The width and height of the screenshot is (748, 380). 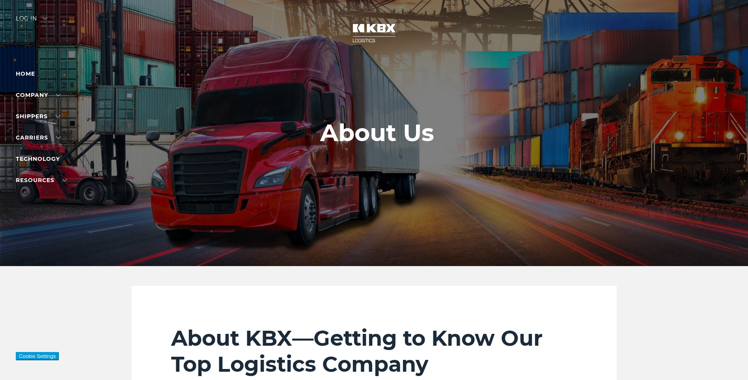 What do you see at coordinates (374, 351) in the screenshot?
I see `h2: About KBX—Getting to Know Our Top Logistics Company` at bounding box center [374, 351].